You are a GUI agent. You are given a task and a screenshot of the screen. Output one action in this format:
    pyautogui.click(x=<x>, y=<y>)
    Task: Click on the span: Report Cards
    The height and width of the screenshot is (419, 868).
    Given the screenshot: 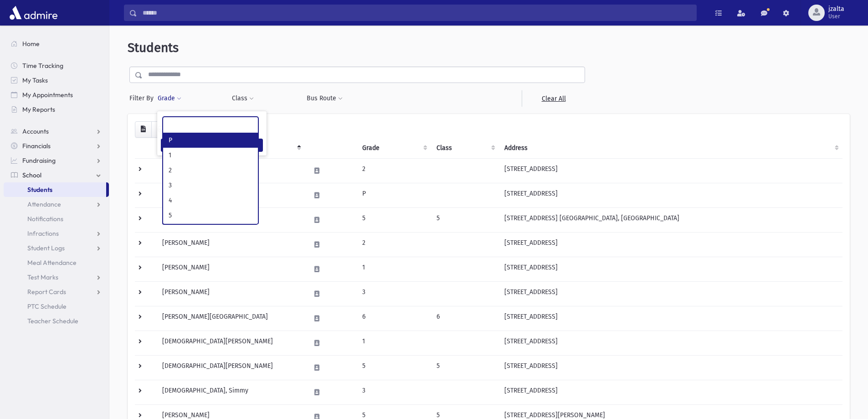 What is the action you would take?
    pyautogui.click(x=46, y=292)
    